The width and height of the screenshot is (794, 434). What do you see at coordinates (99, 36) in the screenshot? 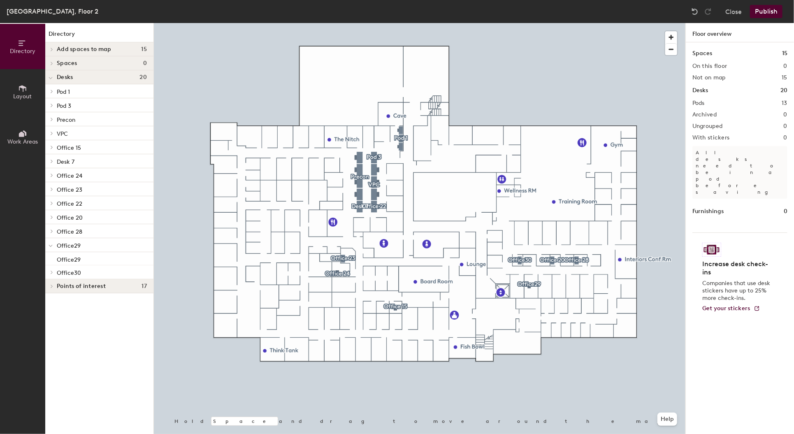
I see `h1: Directory` at bounding box center [99, 36].